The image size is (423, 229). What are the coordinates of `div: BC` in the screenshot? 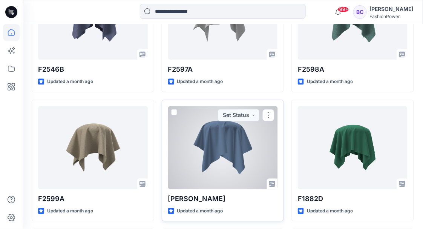 It's located at (360, 12).